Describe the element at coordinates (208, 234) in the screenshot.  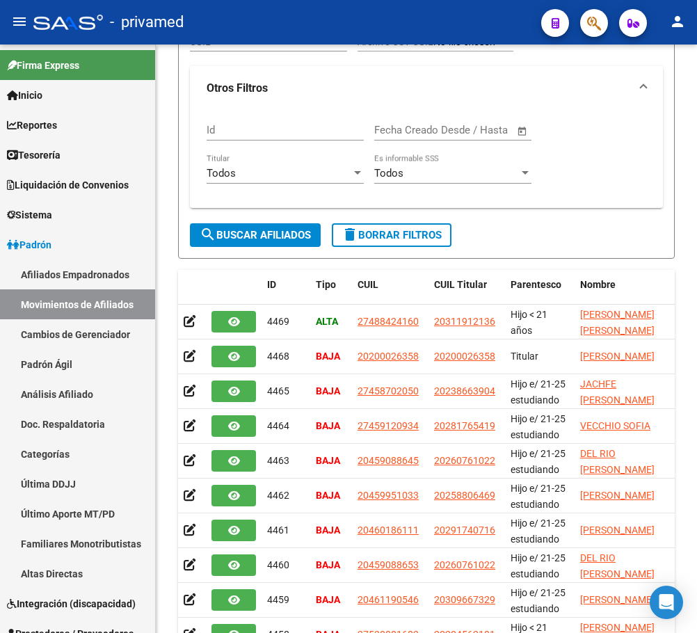
I see `mat-icon: search` at that location.